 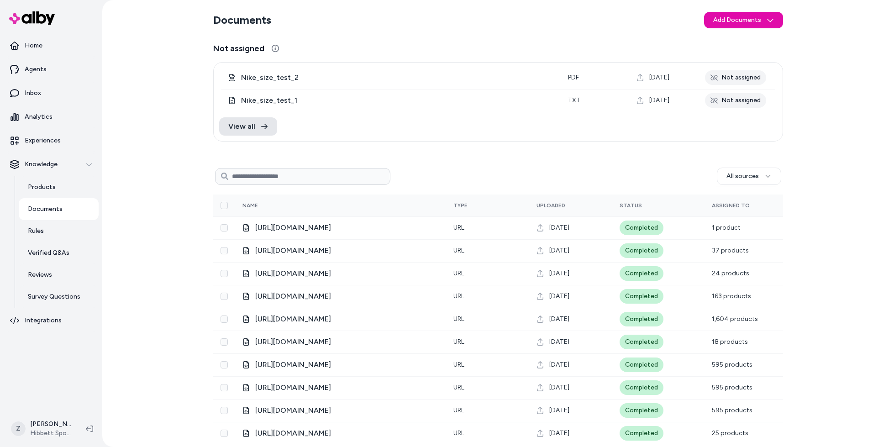 What do you see at coordinates (731, 296) in the screenshot?
I see `span: 163 products` at bounding box center [731, 296].